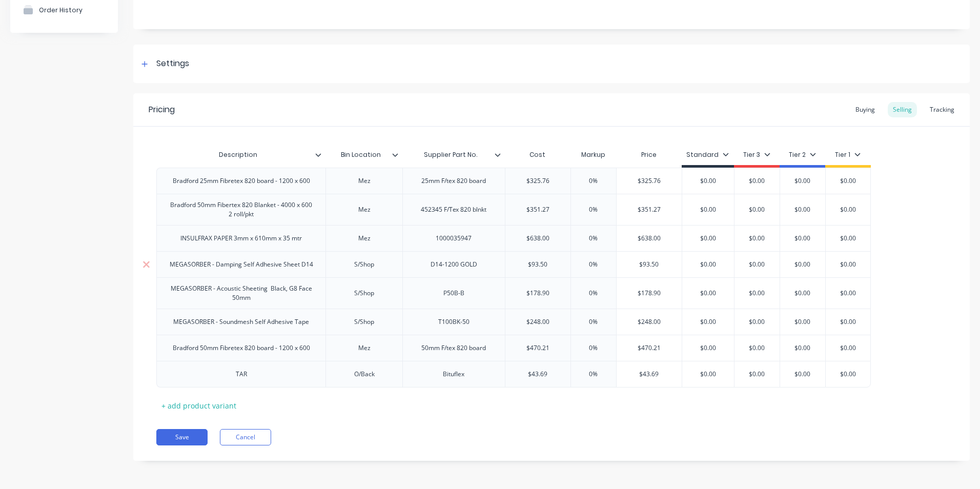 This screenshot has height=489, width=980. Describe the element at coordinates (453, 181) in the screenshot. I see `div: 25mm F/tex 820 board` at that location.